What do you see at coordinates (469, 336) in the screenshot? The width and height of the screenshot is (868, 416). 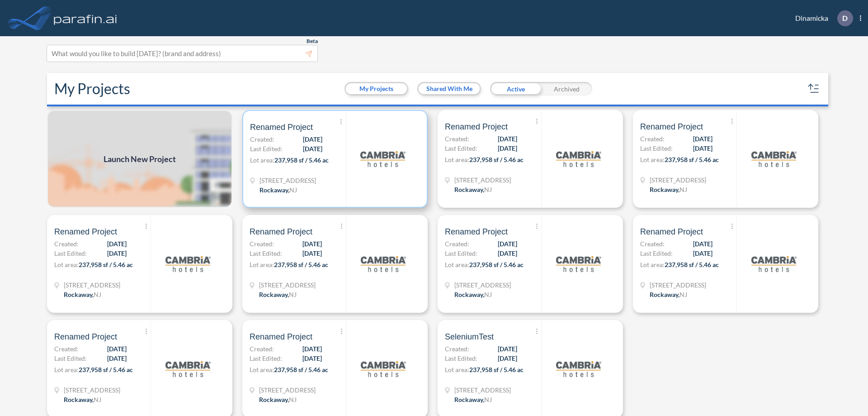 I see `span: SeleniumTest` at bounding box center [469, 336].